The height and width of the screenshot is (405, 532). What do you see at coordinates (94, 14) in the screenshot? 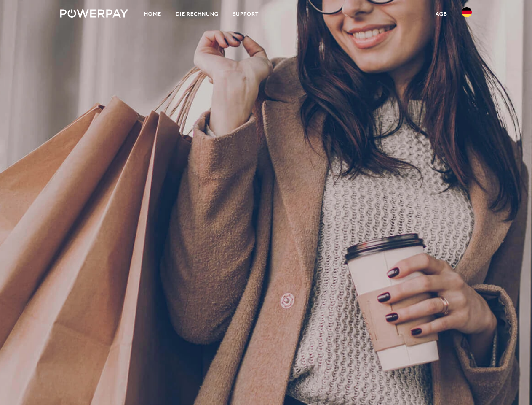
I see `img: logo-powerpay-white.svg` at bounding box center [94, 14].